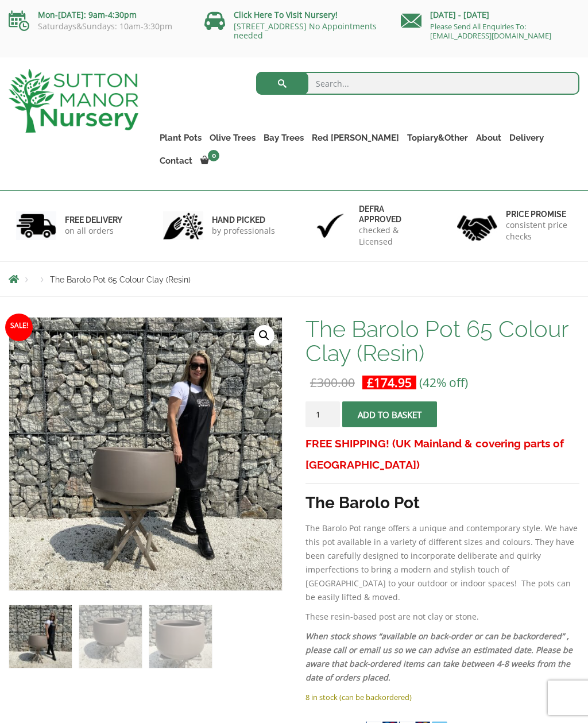  Describe the element at coordinates (442, 341) in the screenshot. I see `h1: The Barolo Pot 65 Colour Clay (Resin)` at that location.